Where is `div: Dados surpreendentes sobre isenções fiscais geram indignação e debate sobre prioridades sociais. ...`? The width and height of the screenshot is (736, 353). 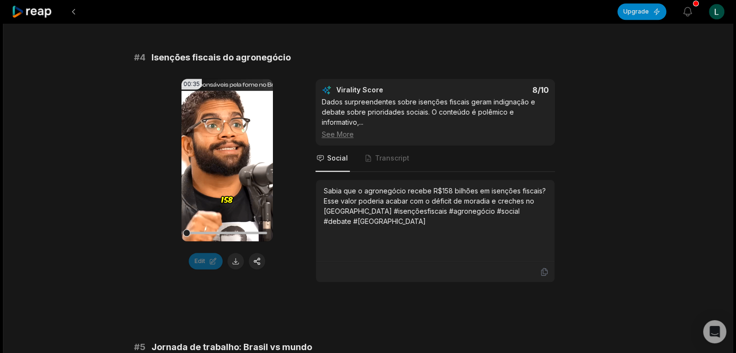
div: Dados surpreendentes sobre isenções fiscais geram indignação e debate sobre prioridades sociais. ... is located at coordinates (435, 118).